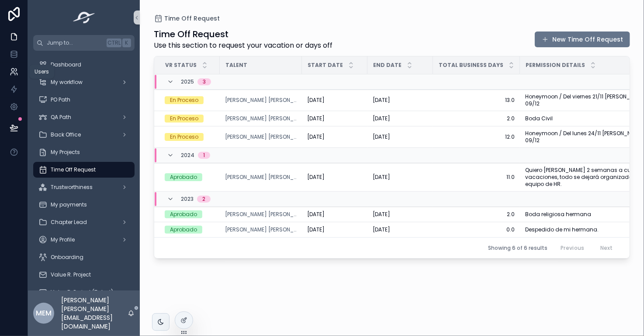 The image size is (644, 336). I want to click on a: My Projects, so click(84, 152).